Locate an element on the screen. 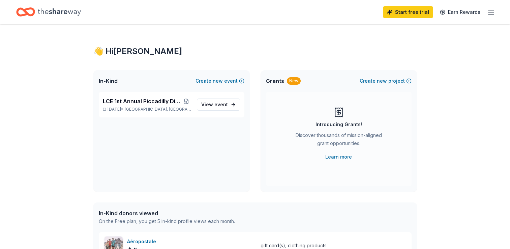 This screenshot has width=510, height=249. span: LCE 1st Annual Piccadilly Dinner & Auction is located at coordinates (142, 101).